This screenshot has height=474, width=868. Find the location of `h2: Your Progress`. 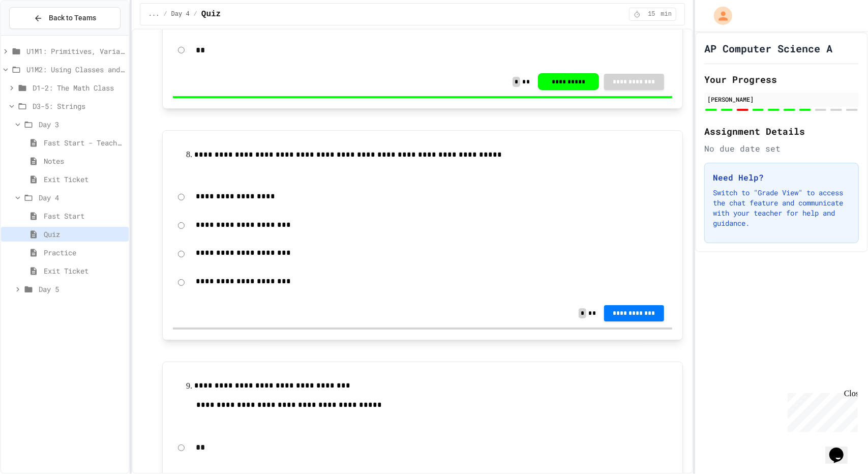

h2: Your Progress is located at coordinates (782, 80).